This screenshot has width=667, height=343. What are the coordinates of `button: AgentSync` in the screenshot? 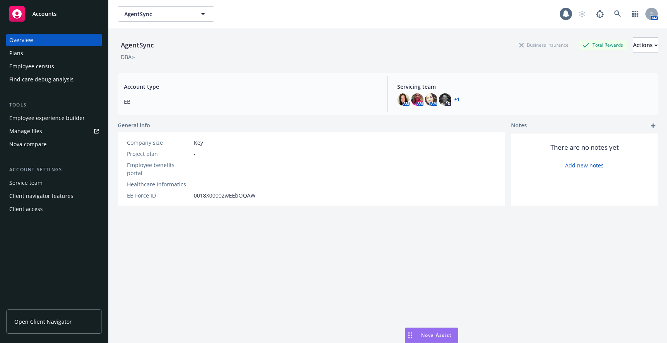 It's located at (166, 14).